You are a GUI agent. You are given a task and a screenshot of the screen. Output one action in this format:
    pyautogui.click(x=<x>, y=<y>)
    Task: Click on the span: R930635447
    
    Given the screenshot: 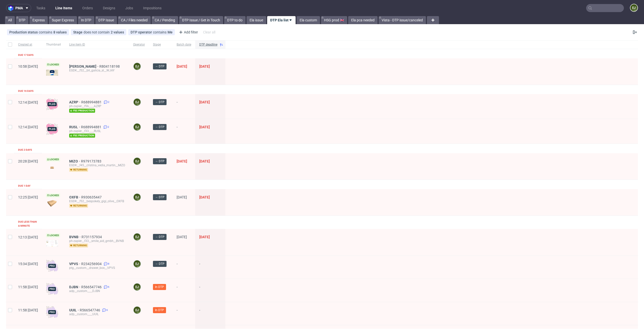 What is the action you would take?
    pyautogui.click(x=92, y=197)
    